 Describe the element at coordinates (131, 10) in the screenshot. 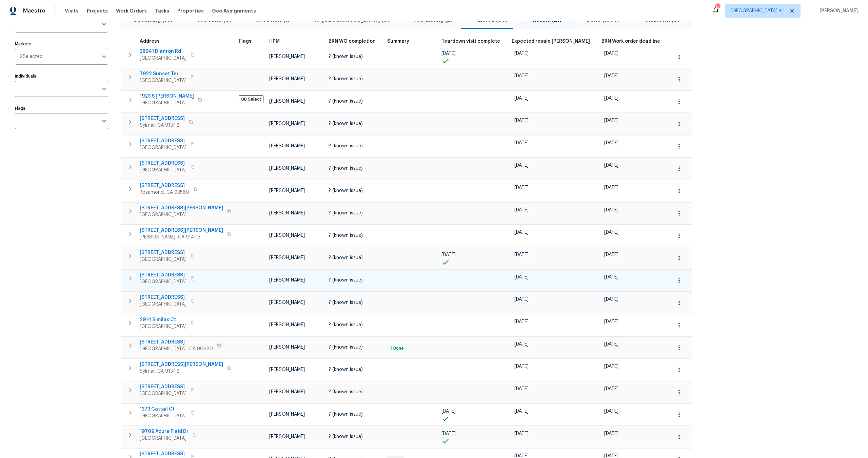

I see `span: Work Orders` at that location.